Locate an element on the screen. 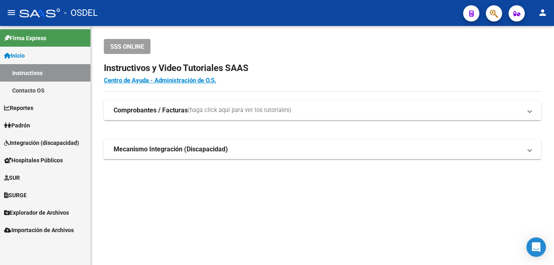  span: Hospitales Públicos is located at coordinates (33, 160).